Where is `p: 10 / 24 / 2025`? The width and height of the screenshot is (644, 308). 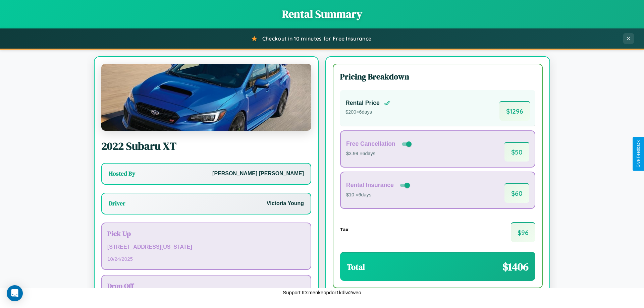
p: 10 / 24 / 2025 is located at coordinates (206, 258).